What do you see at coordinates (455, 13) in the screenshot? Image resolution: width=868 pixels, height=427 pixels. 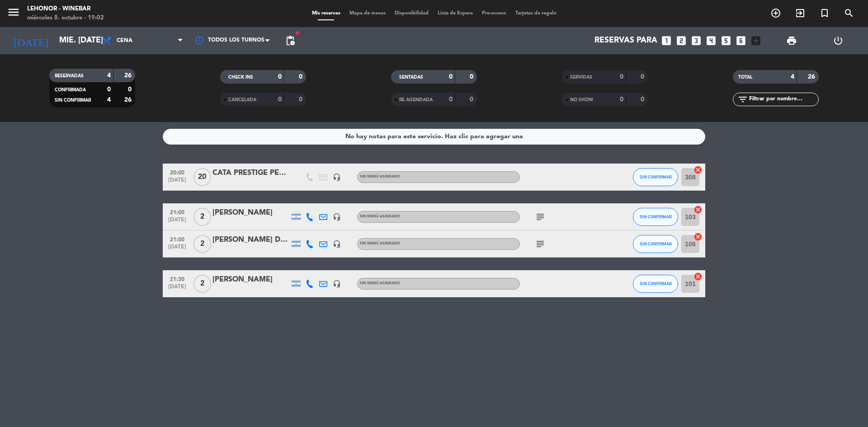 I see `span: Lista de Espera` at bounding box center [455, 13].